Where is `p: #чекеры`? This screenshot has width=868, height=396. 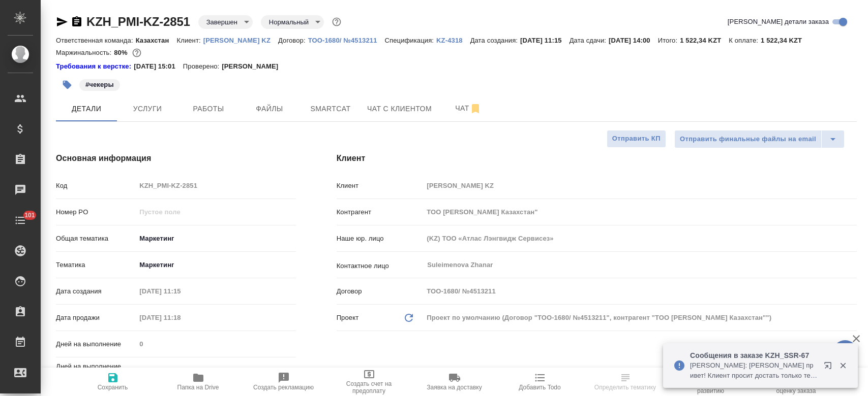 p: #чекеры is located at coordinates (100, 85).